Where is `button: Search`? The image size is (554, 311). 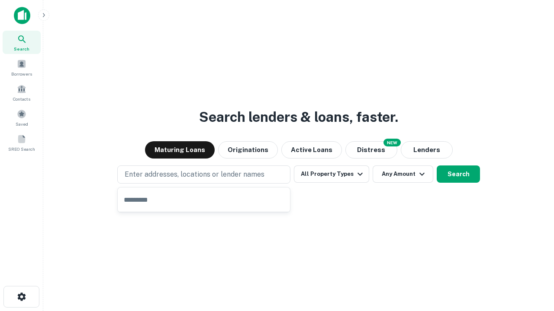 button: Search is located at coordinates (458, 174).